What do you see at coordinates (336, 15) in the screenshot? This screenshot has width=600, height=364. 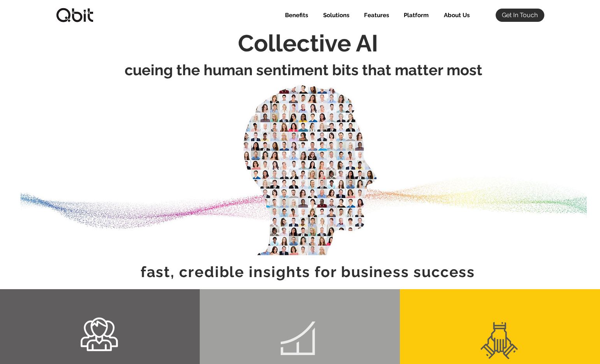 I see `p: Solutions` at bounding box center [336, 15].